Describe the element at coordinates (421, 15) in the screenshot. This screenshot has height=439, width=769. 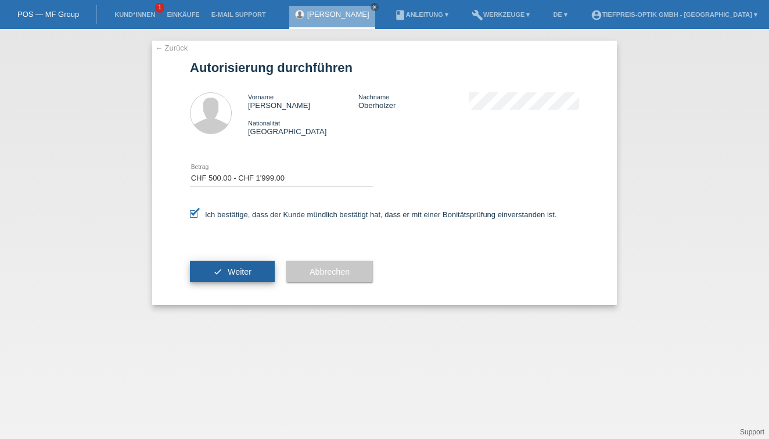
I see `a: bookAnleitung ▾` at that location.